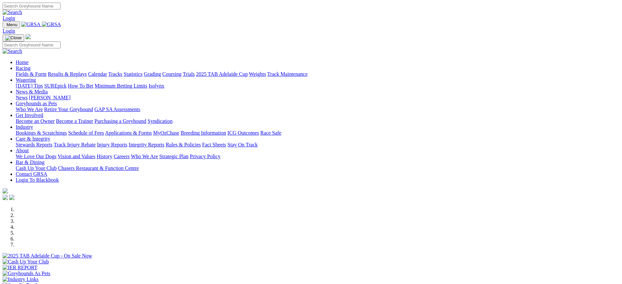  I want to click on a: News & Media, so click(32, 92).